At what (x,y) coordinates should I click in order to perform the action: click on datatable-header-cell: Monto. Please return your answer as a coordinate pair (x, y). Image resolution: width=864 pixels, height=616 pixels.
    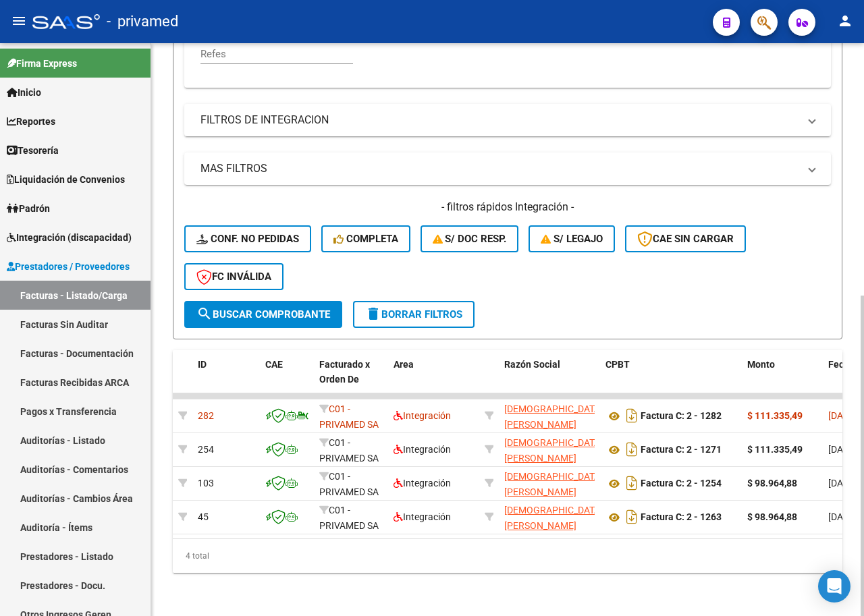
    Looking at the image, I should click on (782, 380).